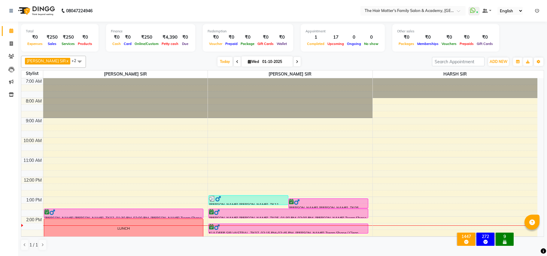  What do you see at coordinates (428, 44) in the screenshot?
I see `span: Memberships` at bounding box center [428, 44].